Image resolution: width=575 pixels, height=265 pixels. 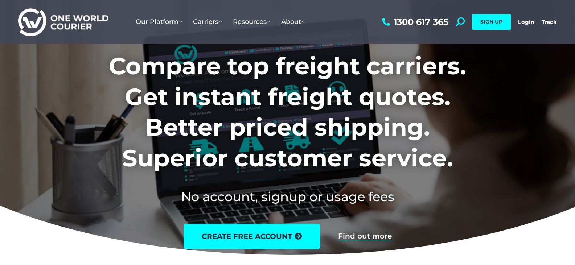 I want to click on a: Track, so click(x=549, y=22).